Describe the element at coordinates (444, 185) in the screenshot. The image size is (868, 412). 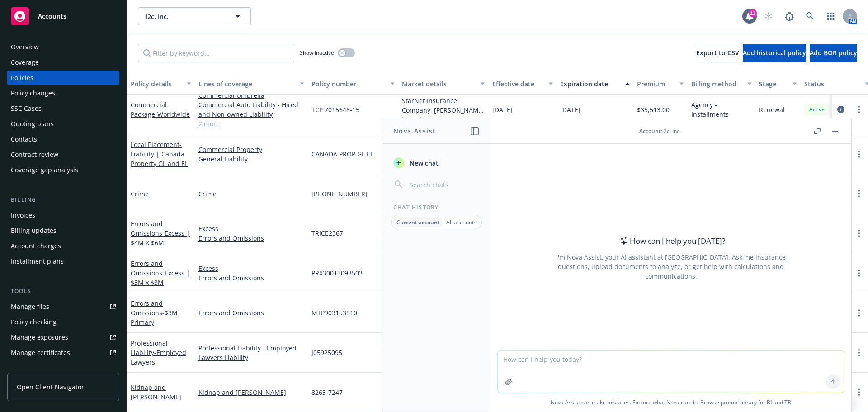
I see `input: Search chats` at that location.